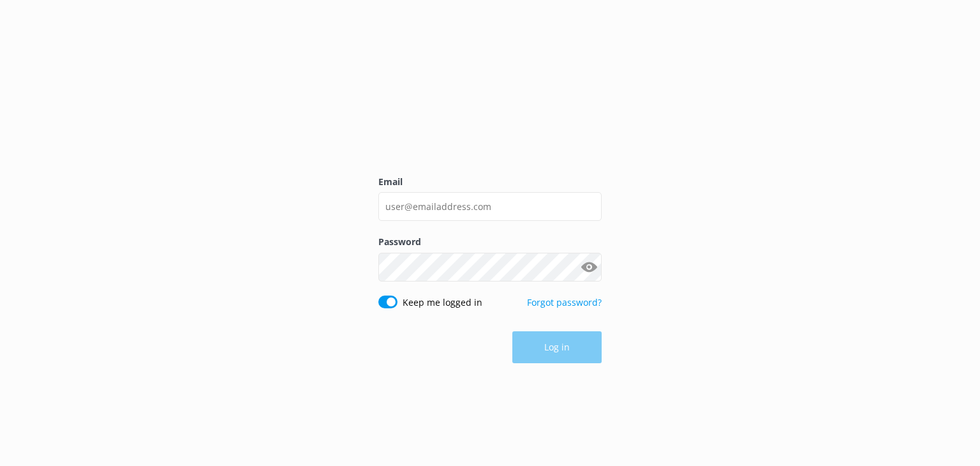 This screenshot has height=466, width=980. I want to click on button: Show password, so click(589, 266).